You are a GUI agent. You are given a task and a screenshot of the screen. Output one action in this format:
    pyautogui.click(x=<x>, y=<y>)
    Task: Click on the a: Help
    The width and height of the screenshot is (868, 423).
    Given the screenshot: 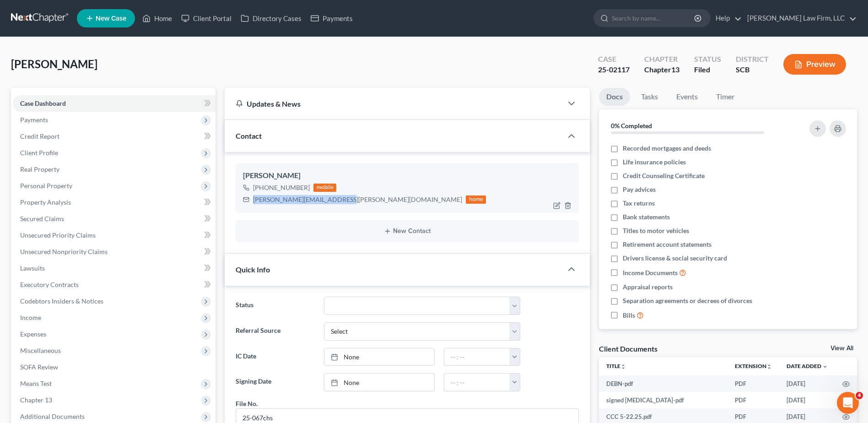 What is the action you would take?
    pyautogui.click(x=726, y=18)
    